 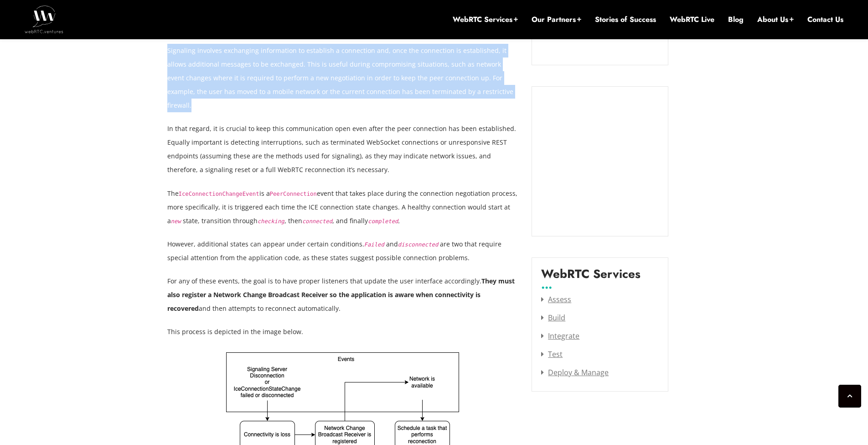 What do you see at coordinates (341, 294) in the screenshot?
I see `strong: They must also register a Network Change Broadcast Receiver so the application is aware when conn...` at bounding box center [341, 294].